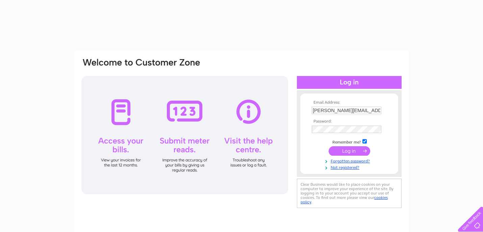  Describe the element at coordinates (349, 121) in the screenshot. I see `th: Password:` at that location.